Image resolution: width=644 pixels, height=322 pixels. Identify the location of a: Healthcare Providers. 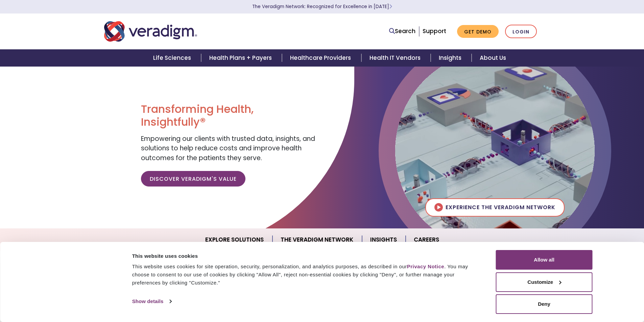
(321, 58).